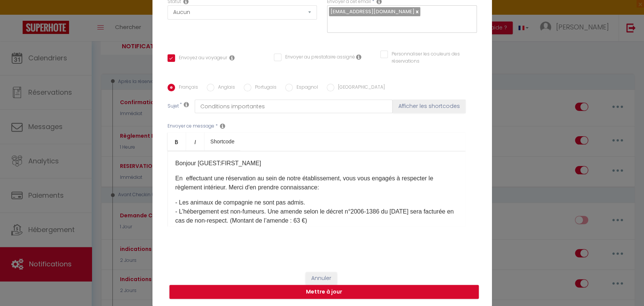 This screenshot has width=644, height=306. I want to click on label: Envoyer ce message, so click(191, 126).